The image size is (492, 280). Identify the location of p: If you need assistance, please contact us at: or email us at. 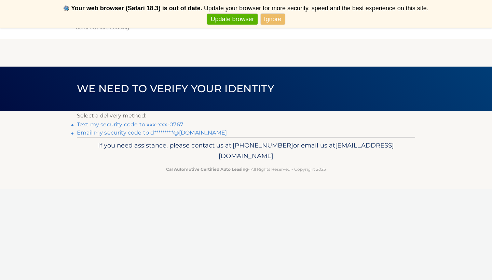
(246, 151).